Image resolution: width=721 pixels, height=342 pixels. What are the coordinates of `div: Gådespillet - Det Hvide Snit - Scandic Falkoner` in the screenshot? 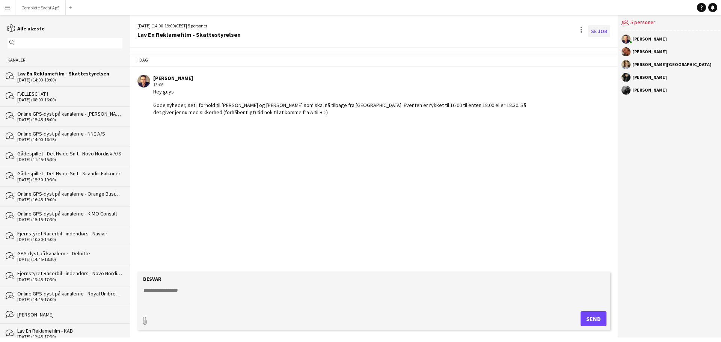 It's located at (70, 173).